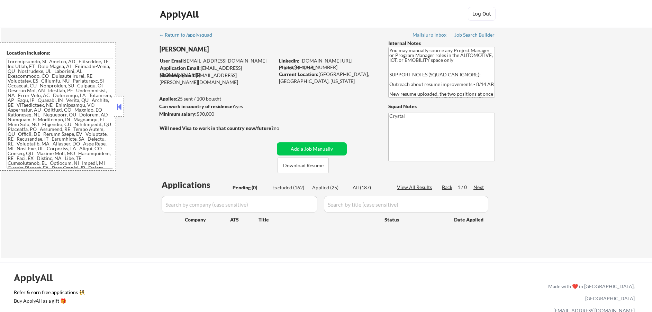 This screenshot has height=312, width=652. I want to click on strong: Phone:, so click(286, 67).